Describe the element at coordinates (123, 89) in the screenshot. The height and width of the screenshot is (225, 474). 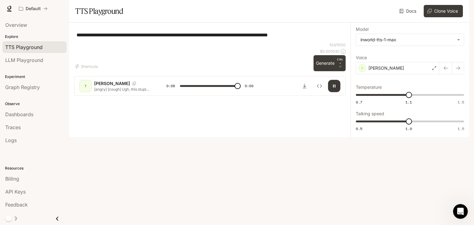
I see `p: [angry] [cough] Ugh, this stupid cough... It's just so hard [cough] not getting sick this time of...` at that location.